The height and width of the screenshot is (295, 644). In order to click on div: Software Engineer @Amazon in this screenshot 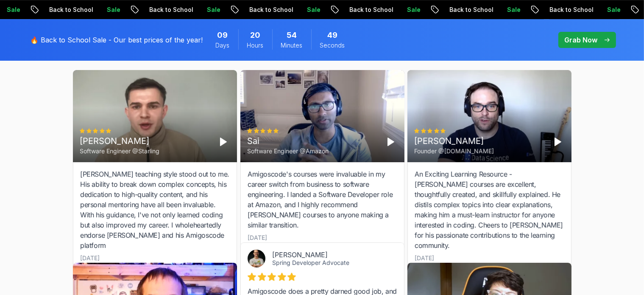, I will do `click(288, 151)`.